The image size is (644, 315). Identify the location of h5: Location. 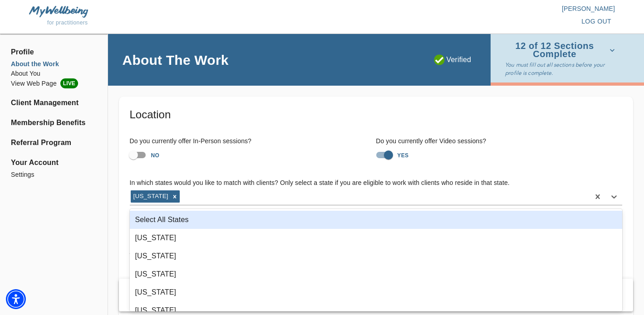
(376, 115).